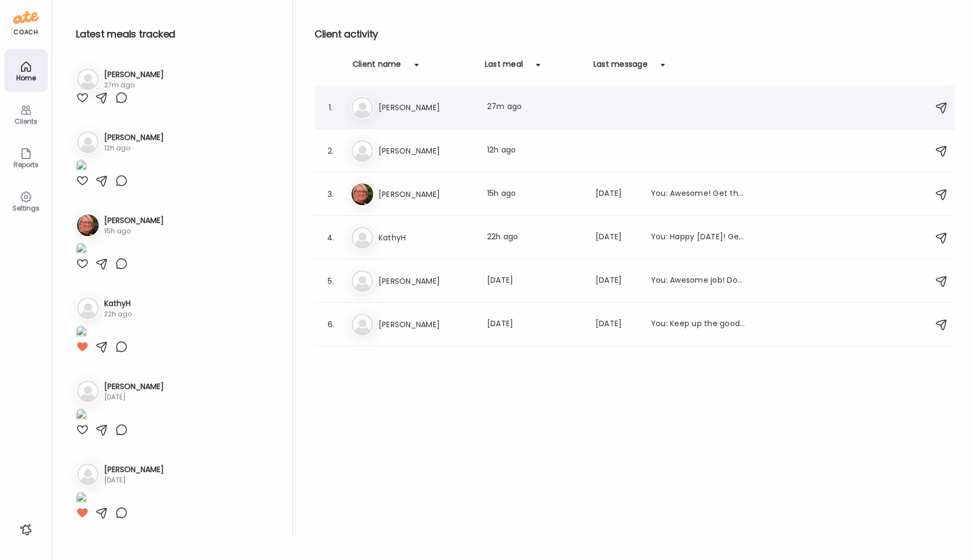 The height and width of the screenshot is (560, 972). I want to click on div: 3., so click(331, 194).